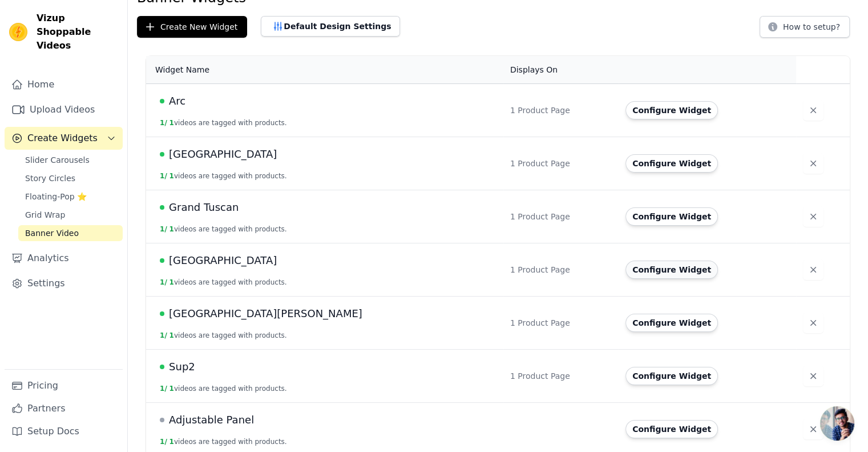  What do you see at coordinates (63, 109) in the screenshot?
I see `a: Upload Videos` at bounding box center [63, 109].